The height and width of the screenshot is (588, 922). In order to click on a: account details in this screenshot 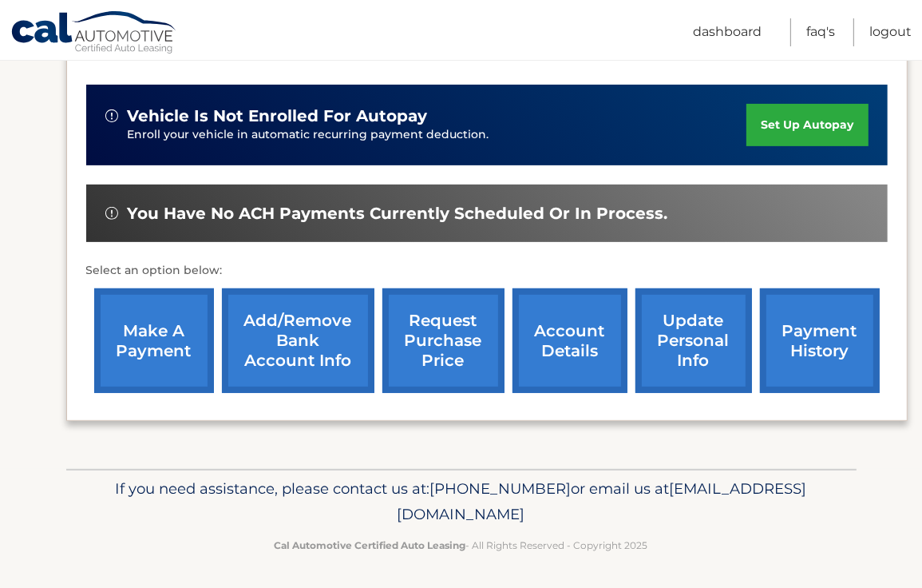, I will do `click(571, 340)`.